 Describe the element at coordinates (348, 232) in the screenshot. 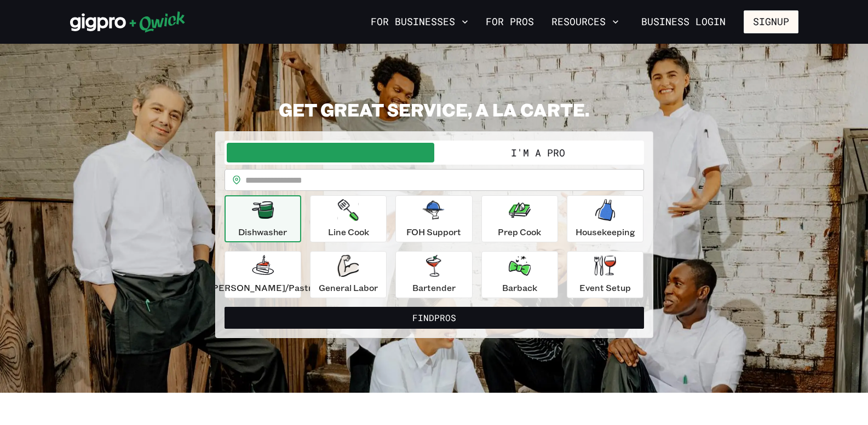

I see `p: Line Cook` at that location.